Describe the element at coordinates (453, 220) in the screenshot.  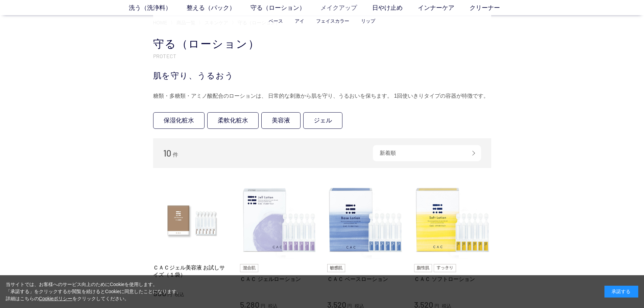
I see `a: ＣＡＣ ソフトローション` at that location.